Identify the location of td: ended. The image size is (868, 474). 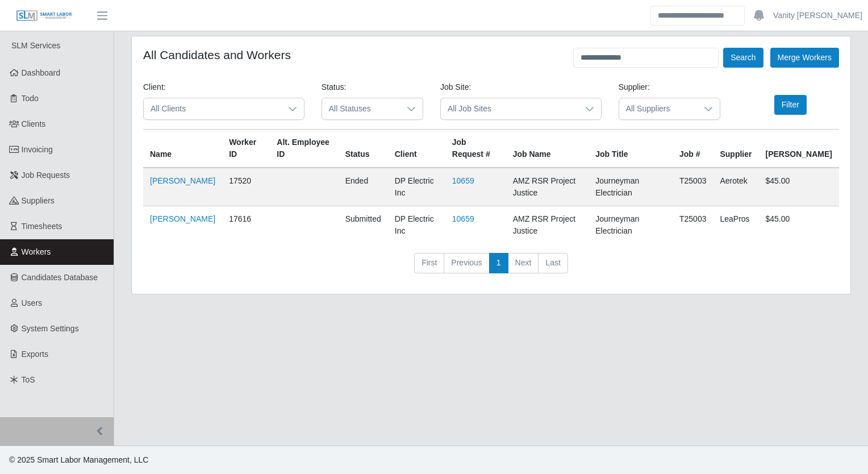
(363, 187).